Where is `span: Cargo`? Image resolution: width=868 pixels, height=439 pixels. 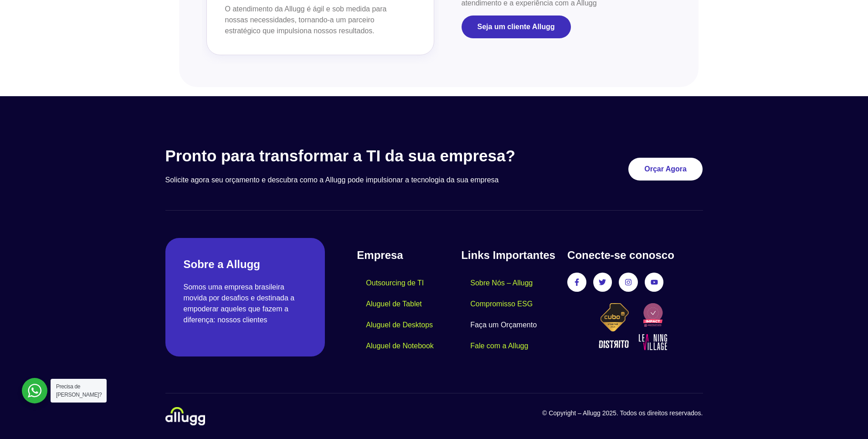
span: Cargo is located at coordinates (182, 79).